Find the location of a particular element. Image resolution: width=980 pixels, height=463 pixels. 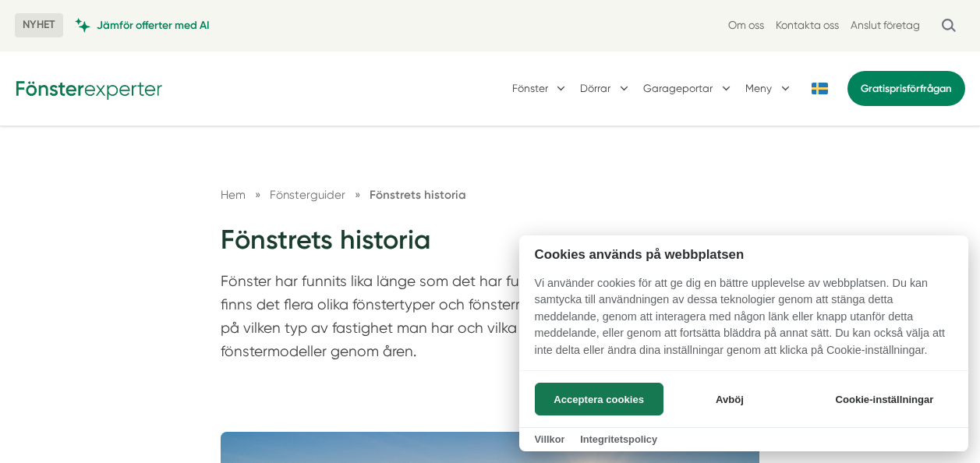

button: Avböj is located at coordinates (729, 399).